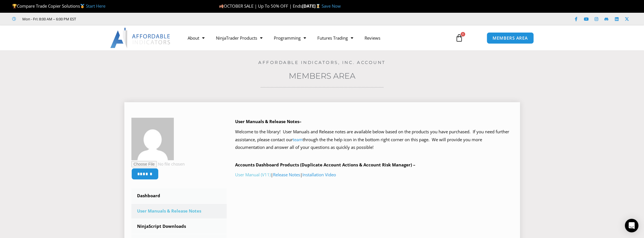 This screenshot has width=644, height=238. Describe the element at coordinates (179, 226) in the screenshot. I see `a: NinjaScript Downloads` at that location.